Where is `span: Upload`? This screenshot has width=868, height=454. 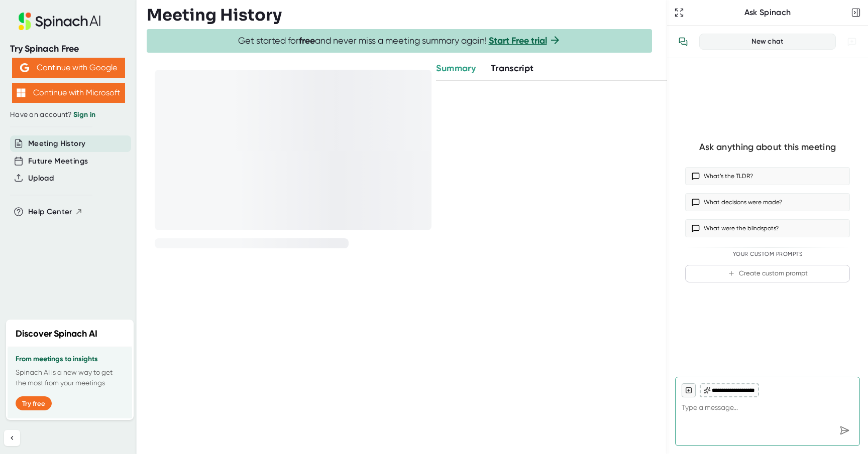
span: Upload is located at coordinates (41, 178).